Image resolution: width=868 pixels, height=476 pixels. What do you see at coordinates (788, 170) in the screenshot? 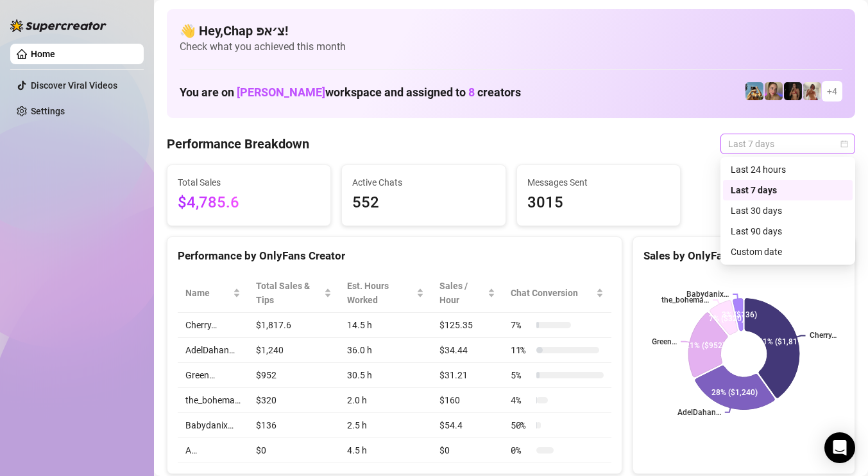
I see `div: Last 24 hours` at bounding box center [788, 170].